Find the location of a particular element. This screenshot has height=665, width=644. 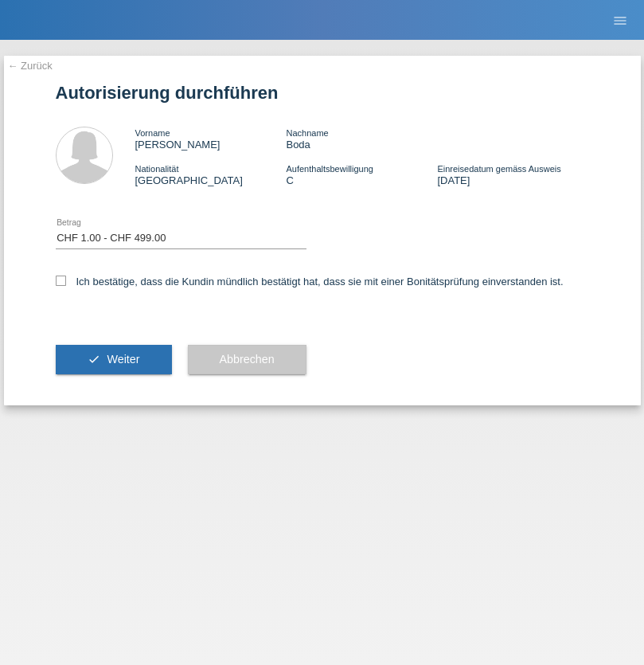

button: check Weiter is located at coordinates (114, 360).